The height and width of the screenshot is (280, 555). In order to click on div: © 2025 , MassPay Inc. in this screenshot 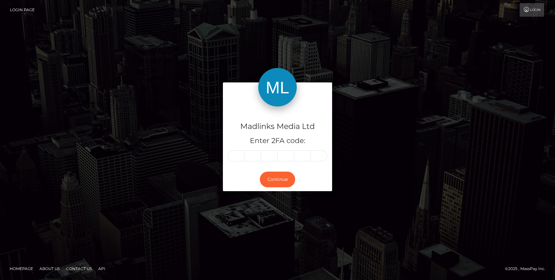, I will do `click(527, 269)`.